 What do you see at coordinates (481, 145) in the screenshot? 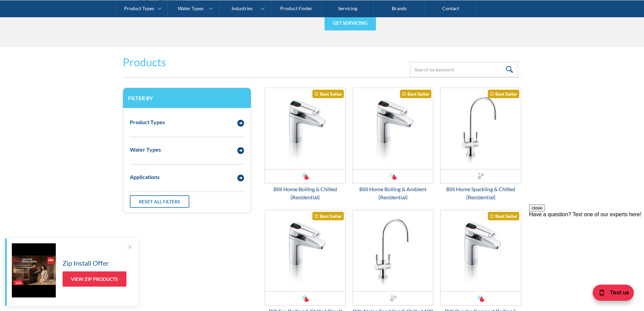
I see `a: Billi Home Sparkling & Chilled (Residential)Best SellerBilli Home Sparkling & Chilled (Residential)` at bounding box center [481, 145].